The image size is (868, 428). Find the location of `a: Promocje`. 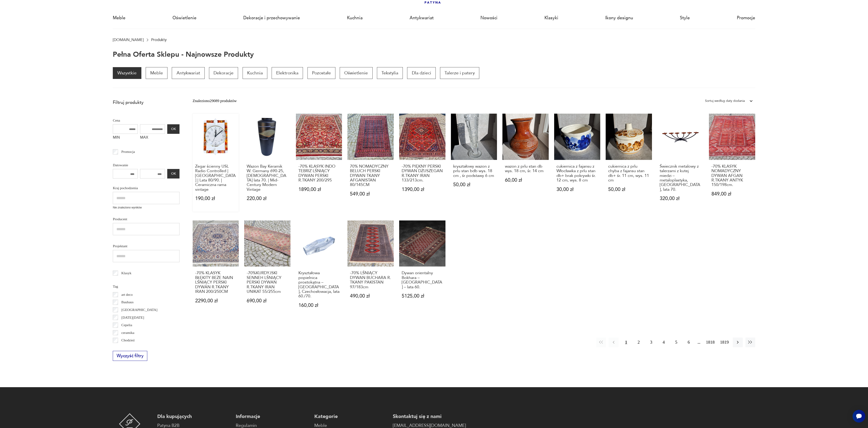

a: Promocje is located at coordinates (746, 18).